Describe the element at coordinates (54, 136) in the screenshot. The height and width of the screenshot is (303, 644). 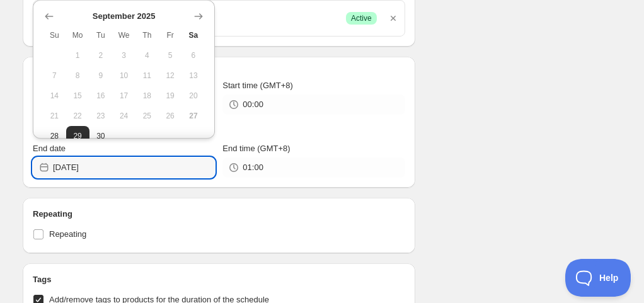
I see `button: Sunday September 28 2025` at that location.